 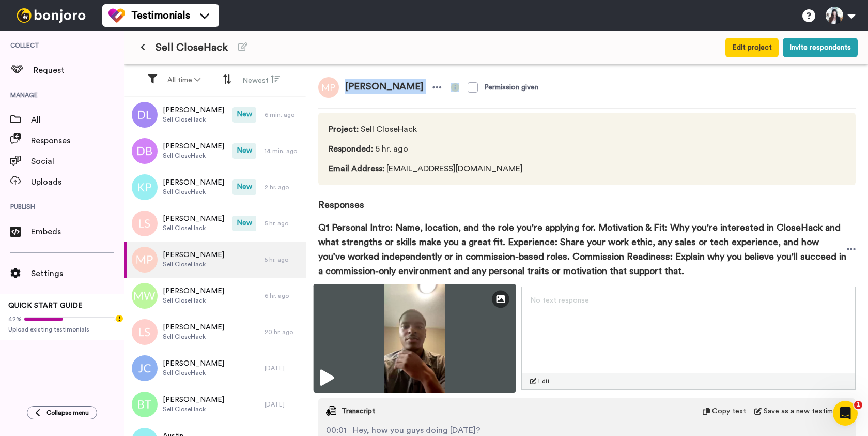 I want to click on img: db.png, so click(x=145, y=151).